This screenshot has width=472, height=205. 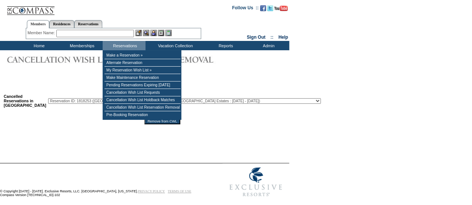 I want to click on a: Become our fan on Facebook, so click(x=263, y=10).